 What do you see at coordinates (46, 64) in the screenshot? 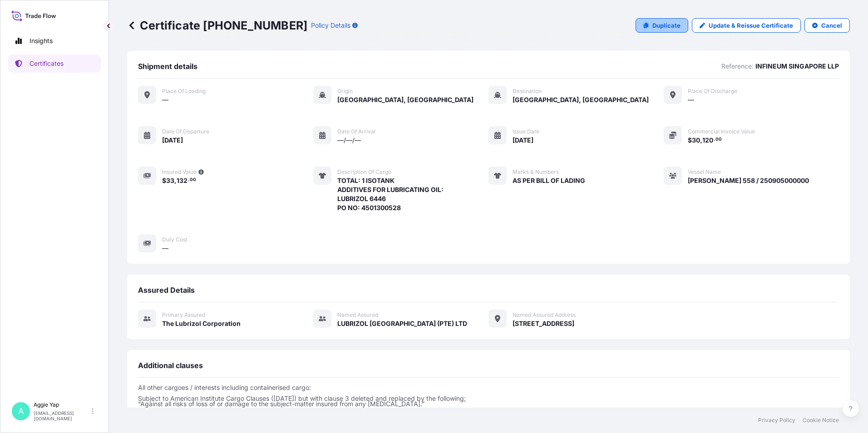
I see `p: Certificates` at bounding box center [46, 64].